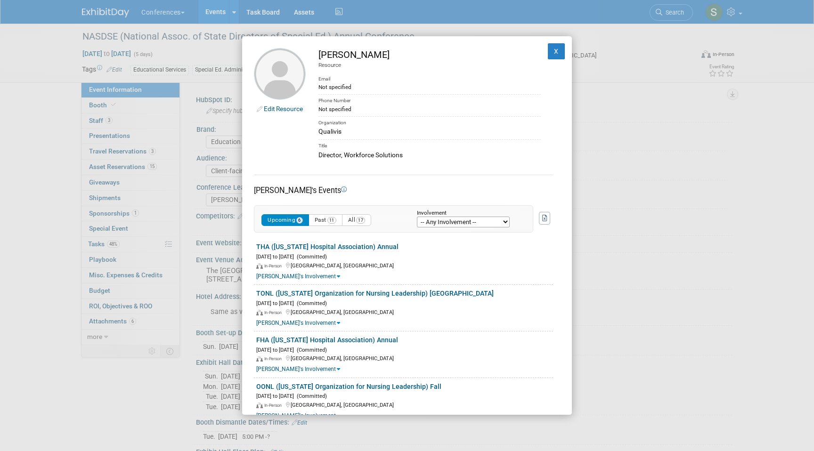  What do you see at coordinates (283, 109) in the screenshot?
I see `a: Edit Resource` at bounding box center [283, 109].